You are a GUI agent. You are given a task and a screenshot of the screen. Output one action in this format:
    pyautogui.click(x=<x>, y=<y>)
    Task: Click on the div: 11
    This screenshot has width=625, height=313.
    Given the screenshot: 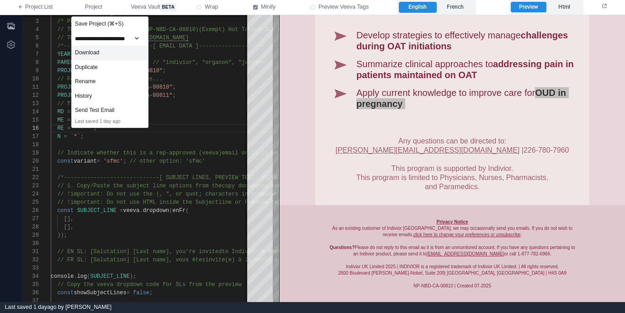 What is the action you would take?
    pyautogui.click(x=31, y=87)
    